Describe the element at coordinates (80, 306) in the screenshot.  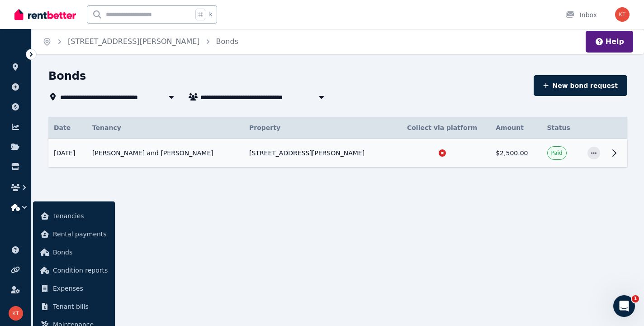
I see `span: Tenant bills` at that location.